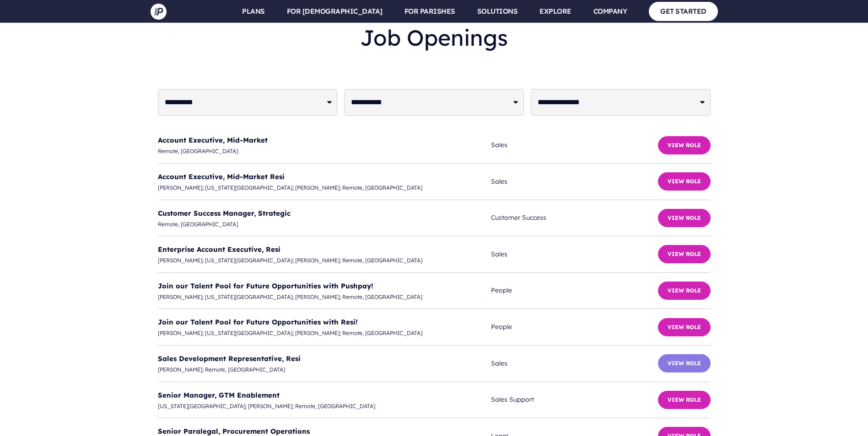 The image size is (868, 436). What do you see at coordinates (229, 358) in the screenshot?
I see `a: Sales Development Representative, Resi` at bounding box center [229, 358].